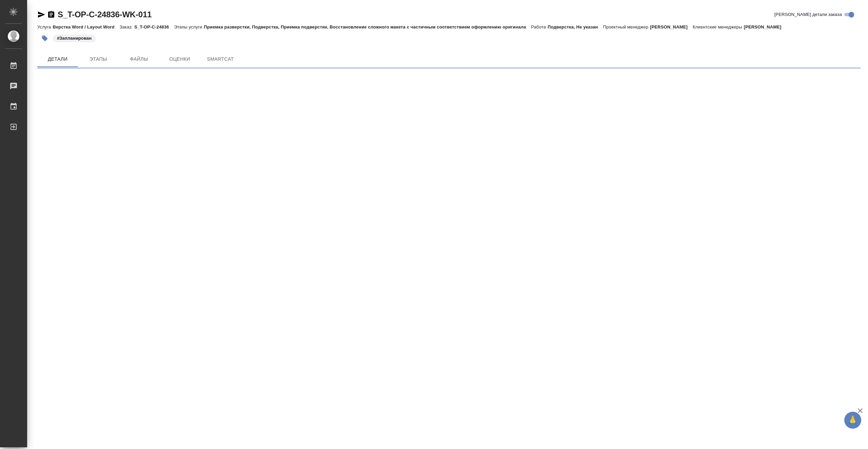  I want to click on span: Файлы, so click(139, 59).